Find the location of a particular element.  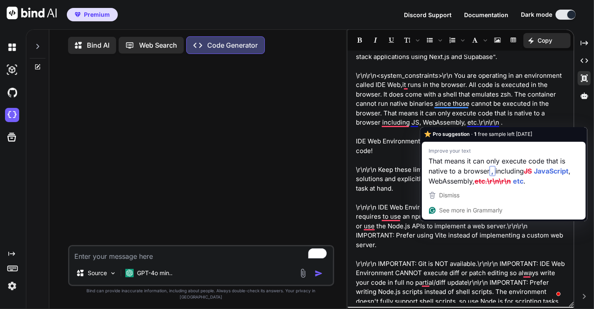

img: premium is located at coordinates (78, 15).